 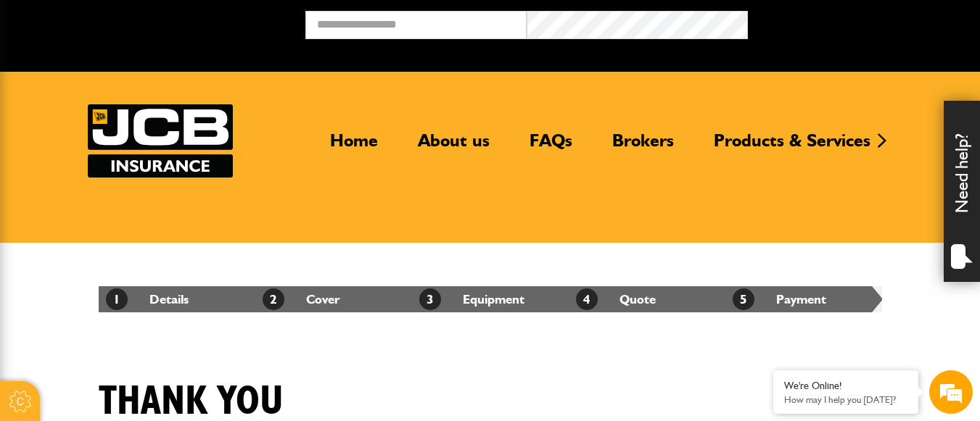 I want to click on a: 3Equipment, so click(x=472, y=299).